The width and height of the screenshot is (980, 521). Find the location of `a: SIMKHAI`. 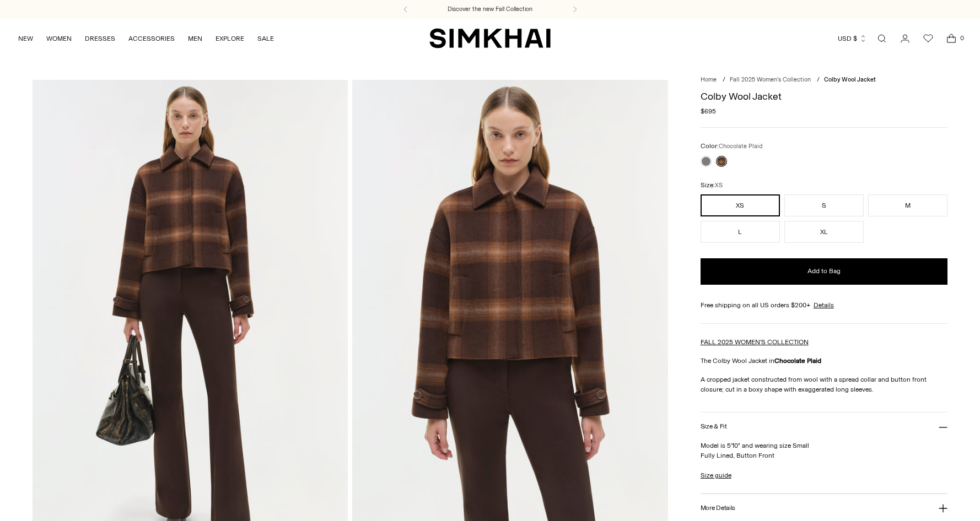

a: SIMKHAI is located at coordinates (490, 38).